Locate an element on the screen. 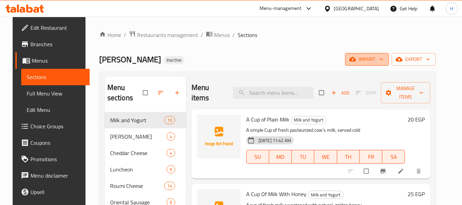 The width and height of the screenshot is (462, 205). span: Sort sections is located at coordinates (161, 93).